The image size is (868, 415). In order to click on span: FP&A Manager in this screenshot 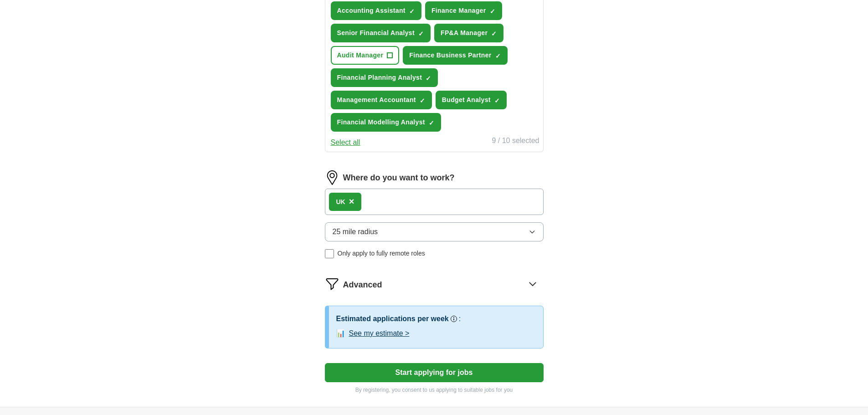, I will do `click(464, 33)`.